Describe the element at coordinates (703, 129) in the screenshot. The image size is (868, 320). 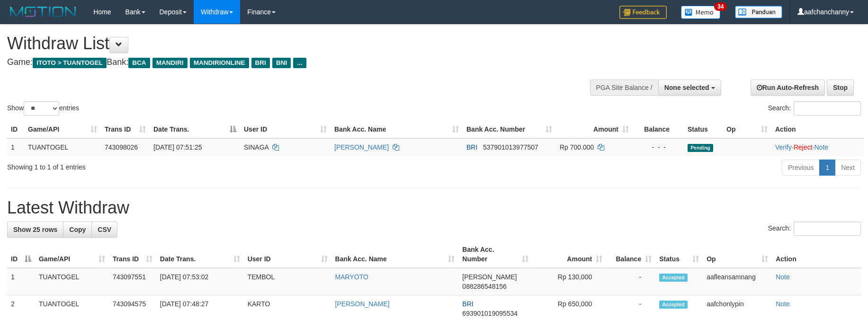
I see `th: Status` at that location.